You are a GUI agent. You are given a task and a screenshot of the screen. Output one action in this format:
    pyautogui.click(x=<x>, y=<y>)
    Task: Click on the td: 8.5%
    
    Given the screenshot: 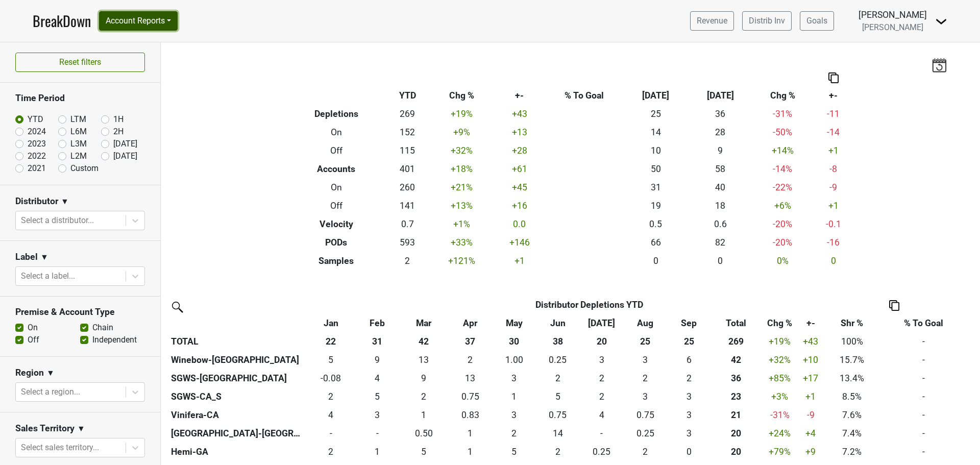 What is the action you would take?
    pyautogui.click(x=852, y=397)
    